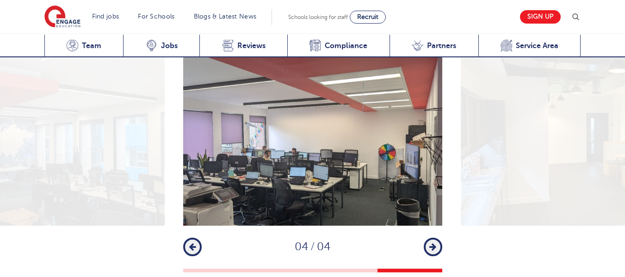 This screenshot has width=625, height=277. I want to click on a: Find jobs, so click(105, 16).